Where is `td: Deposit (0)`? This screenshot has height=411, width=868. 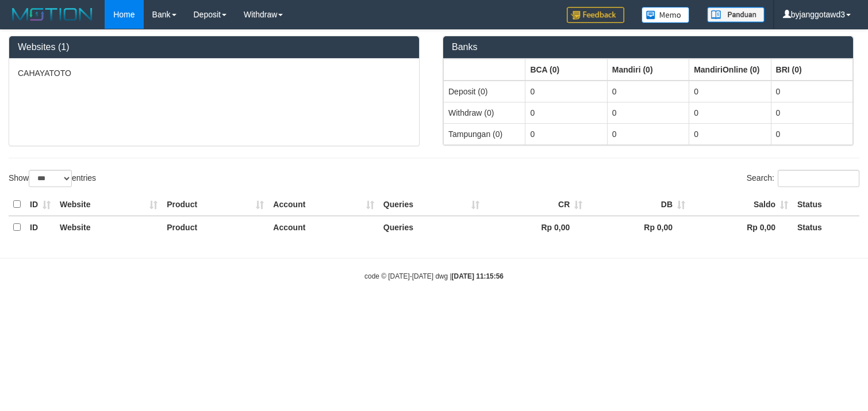 td: Deposit (0) is located at coordinates (485, 91).